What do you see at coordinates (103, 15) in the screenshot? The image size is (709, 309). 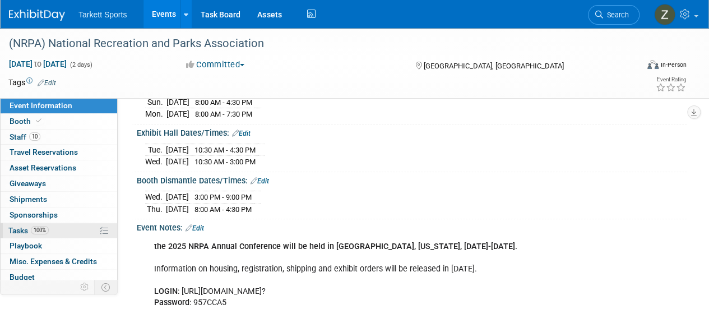 I see `span: Tarkett Sports` at bounding box center [103, 15].